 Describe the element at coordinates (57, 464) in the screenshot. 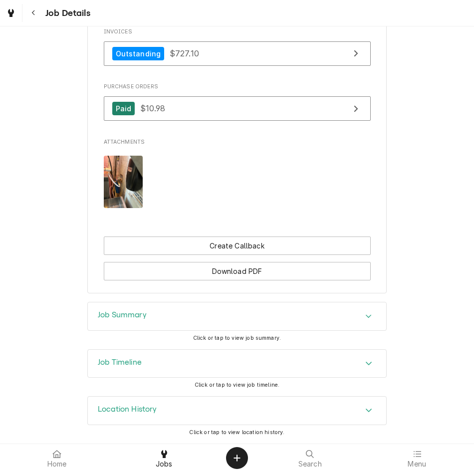

I see `span: Home` at that location.